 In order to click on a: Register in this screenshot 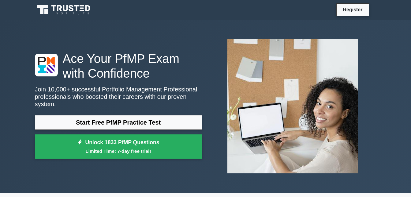, I will do `click(353, 9)`.